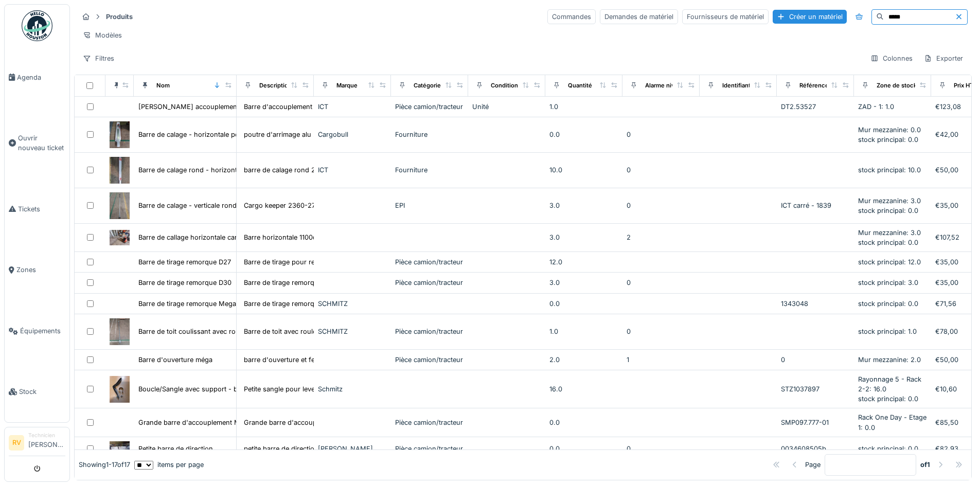  What do you see at coordinates (661, 359) in the screenshot?
I see `div: 1` at bounding box center [661, 359].